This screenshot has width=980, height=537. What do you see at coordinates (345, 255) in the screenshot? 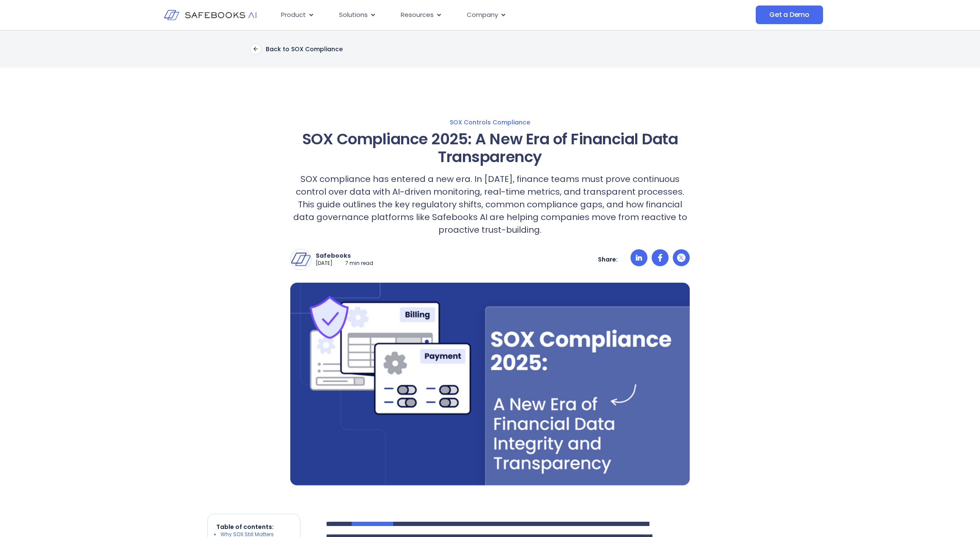
I see `p: Safebooks` at bounding box center [345, 255].